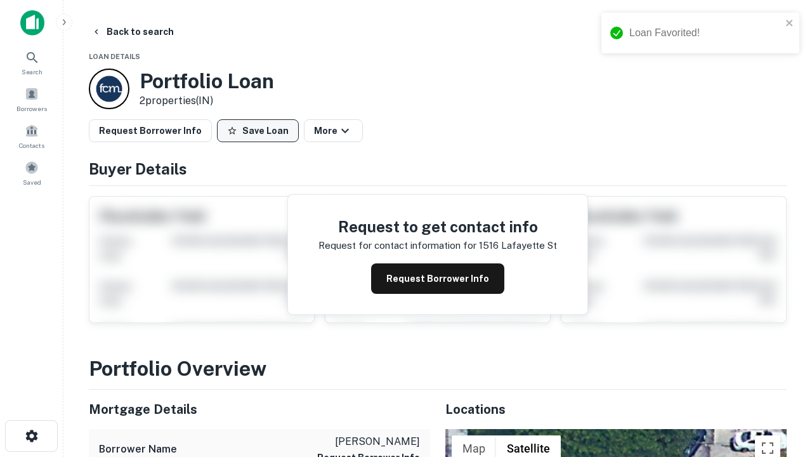 Image resolution: width=812 pixels, height=457 pixels. Describe the element at coordinates (114, 56) in the screenshot. I see `span: Loan Details` at that location.